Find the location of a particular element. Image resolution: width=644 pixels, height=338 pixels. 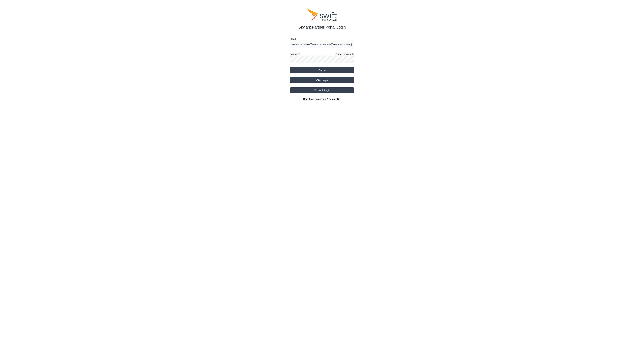

label: Email is located at coordinates (322, 39).